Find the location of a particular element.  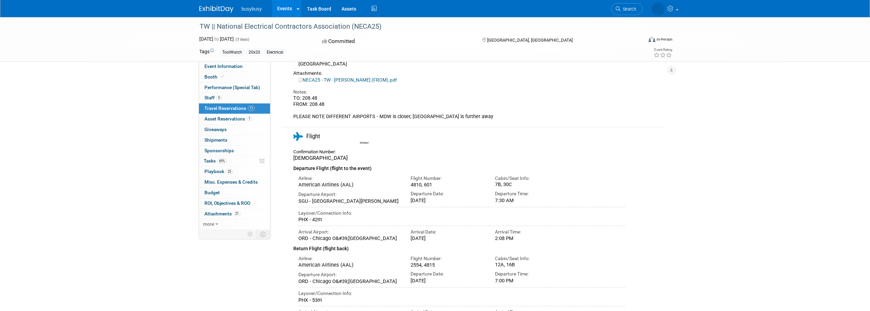

div: 7:30 AM is located at coordinates (532, 201).